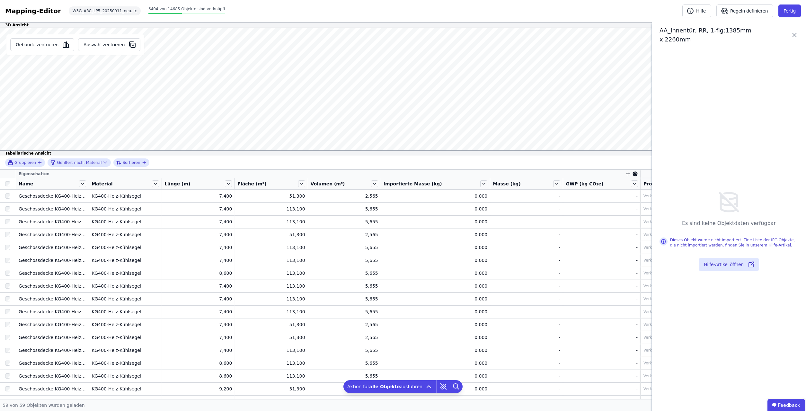  What do you see at coordinates (28, 153) in the screenshot?
I see `span: Tabellarische Ansicht` at bounding box center [28, 153].